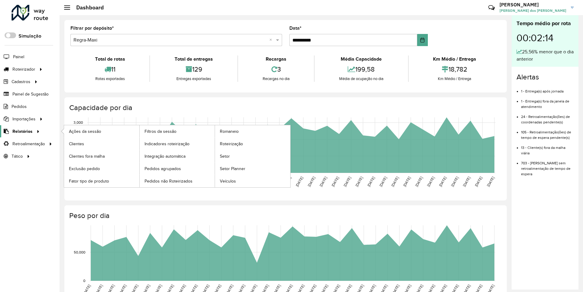 Image resolution: width=583 pixels, height=292 pixels. What do you see at coordinates (110, 59) in the screenshot?
I see `div: Total de rotas` at bounding box center [110, 59].